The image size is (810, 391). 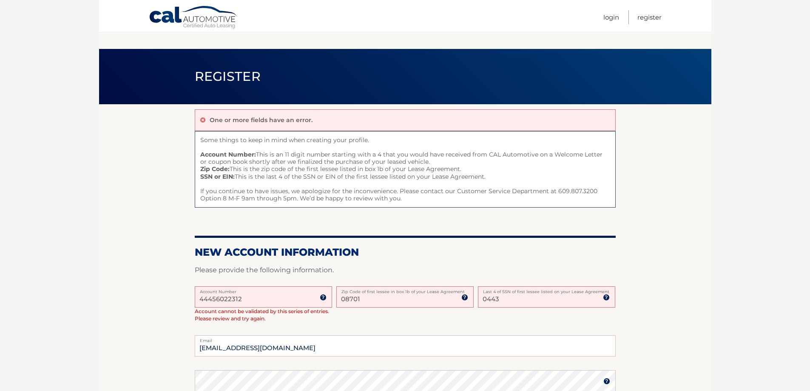 What do you see at coordinates (611, 17) in the screenshot?
I see `a: Login` at bounding box center [611, 17].